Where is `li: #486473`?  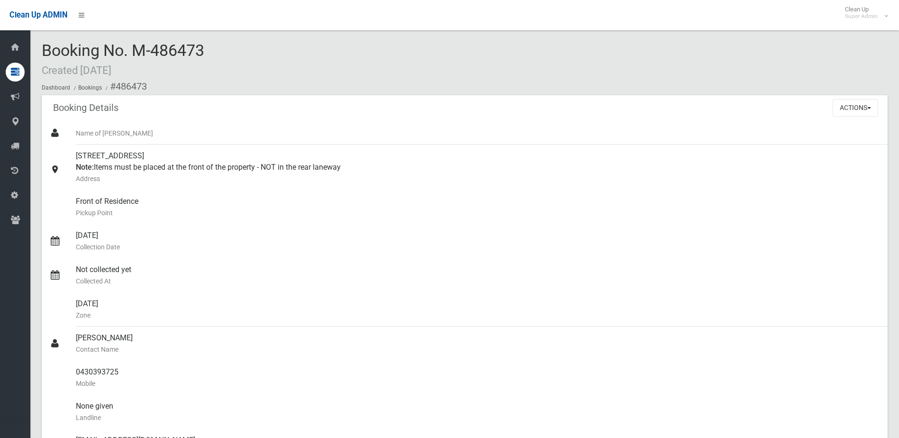
li: #486473 is located at coordinates (125, 86).